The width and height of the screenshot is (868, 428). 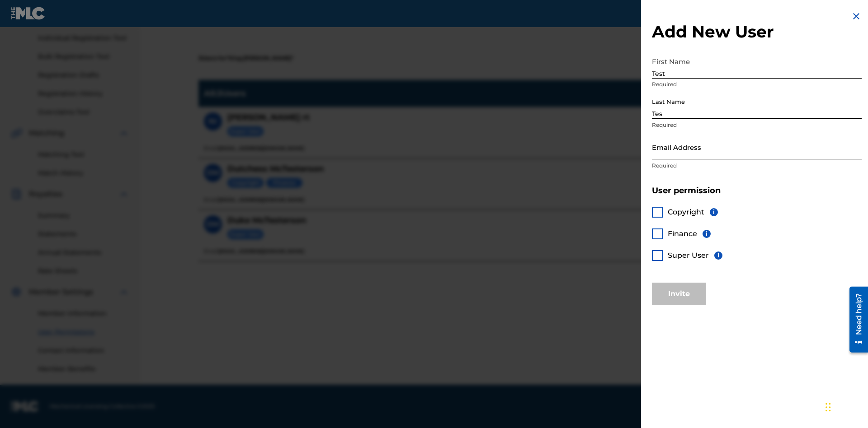 What do you see at coordinates (16, 32) in the screenshot?
I see `div: Need help?` at bounding box center [16, 32].